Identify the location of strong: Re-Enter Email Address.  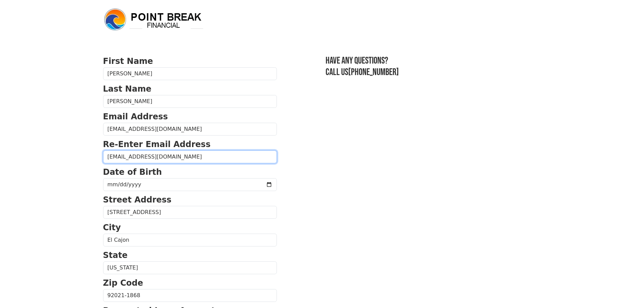
(157, 144).